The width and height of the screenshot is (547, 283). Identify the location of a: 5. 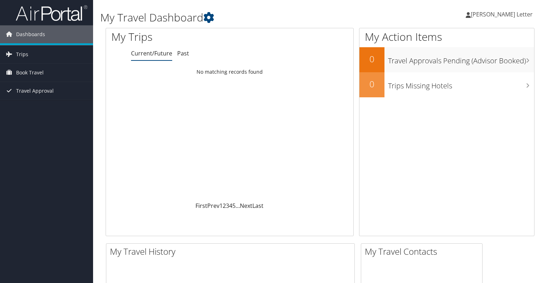
(234, 206).